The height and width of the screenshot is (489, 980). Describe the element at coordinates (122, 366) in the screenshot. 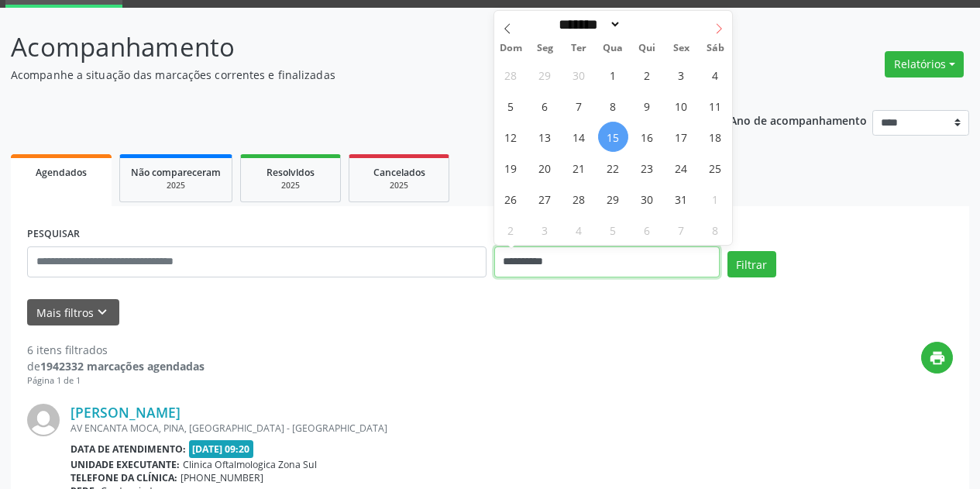

I see `strong: 1942332 marcações agendadas` at that location.